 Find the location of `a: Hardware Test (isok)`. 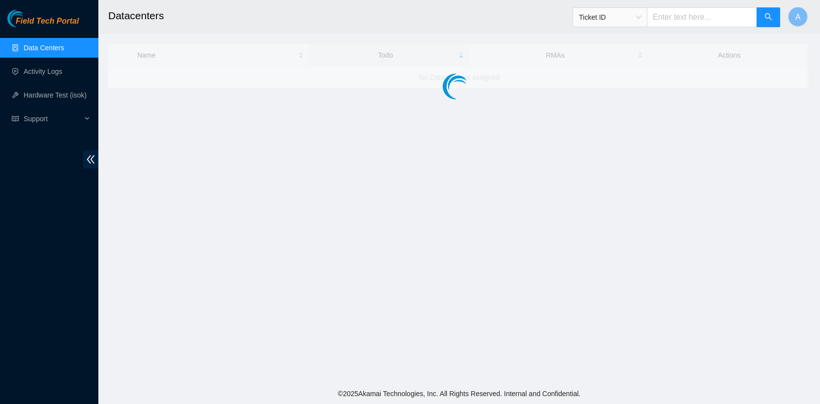

a: Hardware Test (isok) is located at coordinates (55, 95).